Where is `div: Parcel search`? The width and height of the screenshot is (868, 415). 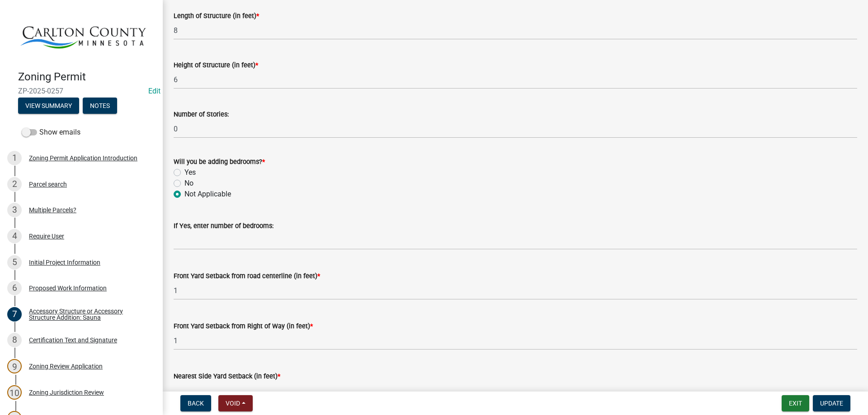 div: Parcel search is located at coordinates (47, 184).